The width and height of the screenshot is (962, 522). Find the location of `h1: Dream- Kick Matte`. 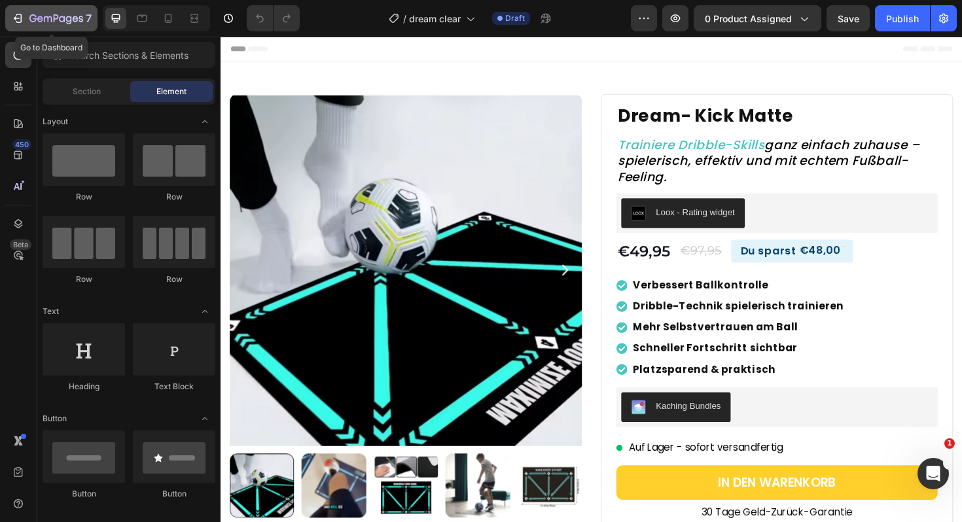

h1: Dream- Kick Matte is located at coordinates (589, 84).